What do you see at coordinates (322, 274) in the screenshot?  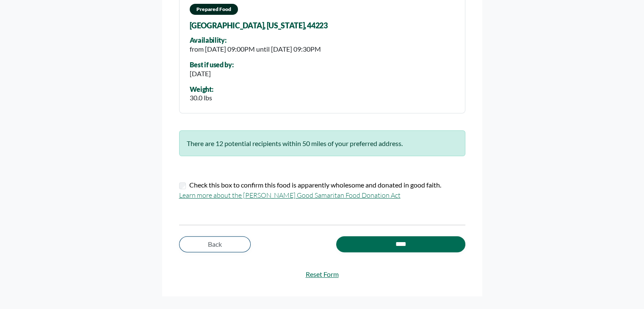 I see `a: Reset Form` at bounding box center [322, 274].